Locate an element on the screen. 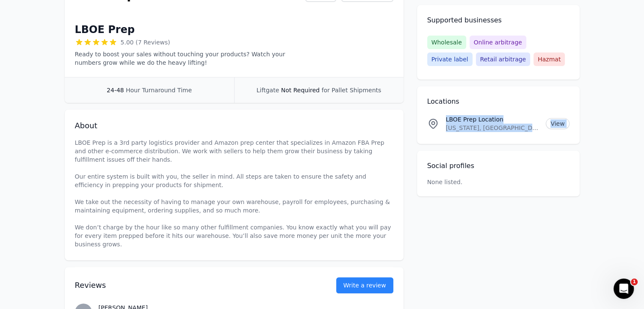  span: Not Required is located at coordinates (300, 90).